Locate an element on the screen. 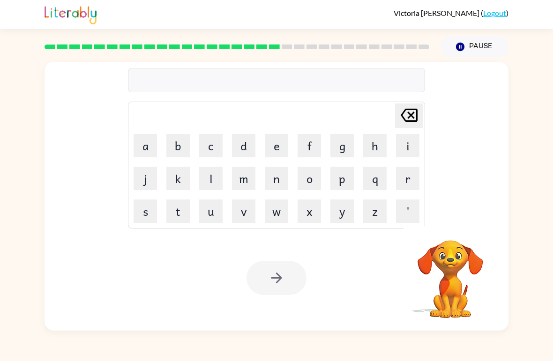 This screenshot has width=553, height=361. button: x is located at coordinates (309, 211).